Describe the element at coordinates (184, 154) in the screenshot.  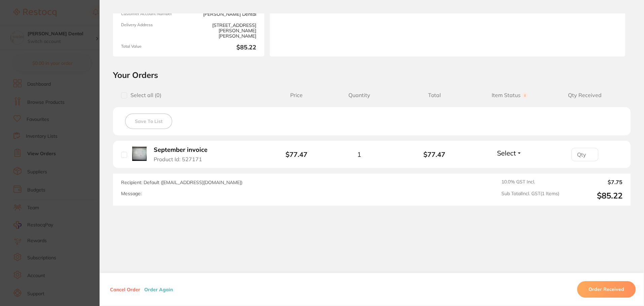
I see `button: September invoice Product Id: 527171` at that location.